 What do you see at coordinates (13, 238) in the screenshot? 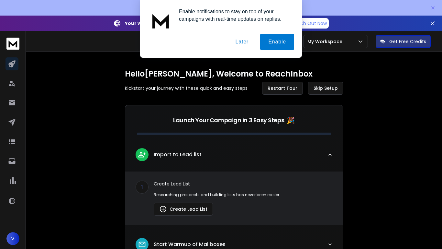
I see `span: V` at bounding box center [13, 238].